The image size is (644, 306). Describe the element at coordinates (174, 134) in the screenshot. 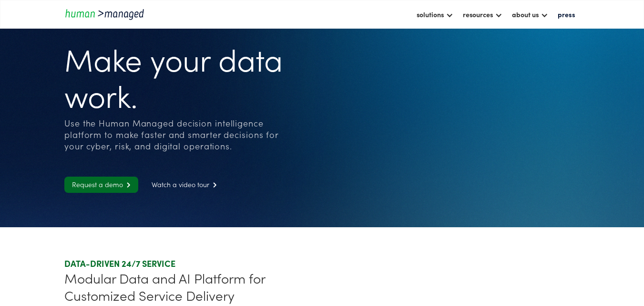

I see `div: Use the Human Managed decision intelligence platform to make faster and smarter decisions for you...` at that location.